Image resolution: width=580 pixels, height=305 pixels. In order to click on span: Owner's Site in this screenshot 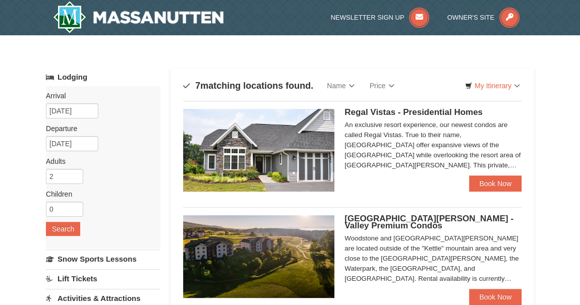, I will do `click(470, 17)`.